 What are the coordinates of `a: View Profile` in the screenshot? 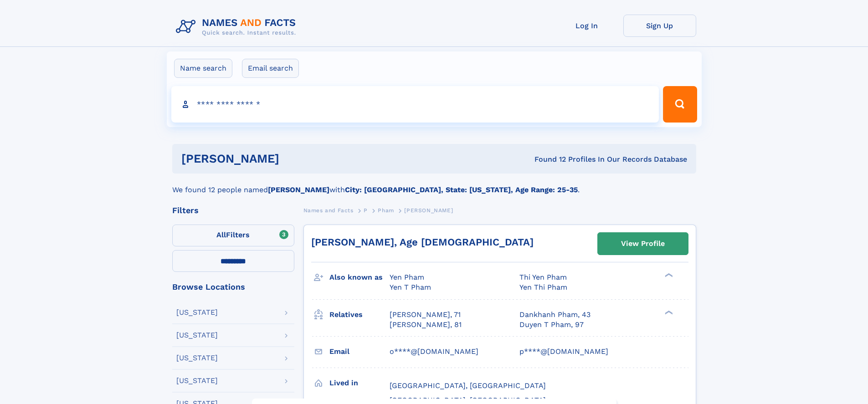 It's located at (643, 244).